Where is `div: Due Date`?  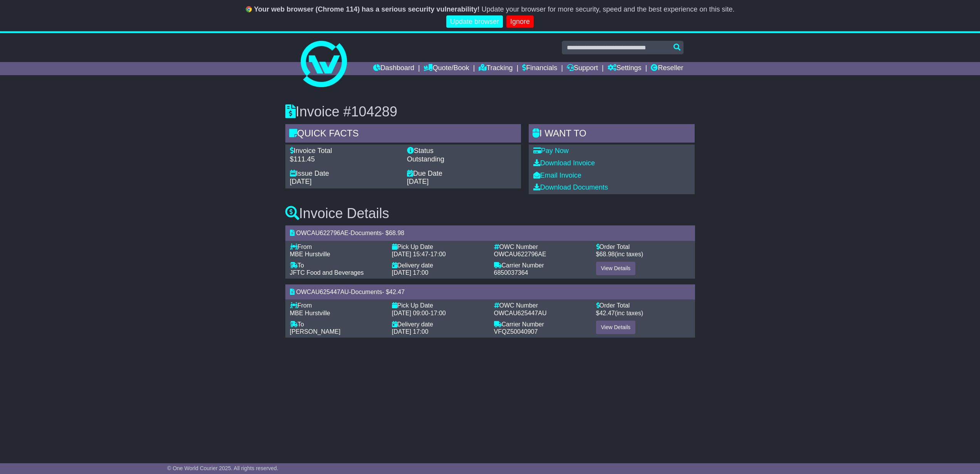 div: Due Date is located at coordinates (462, 173).